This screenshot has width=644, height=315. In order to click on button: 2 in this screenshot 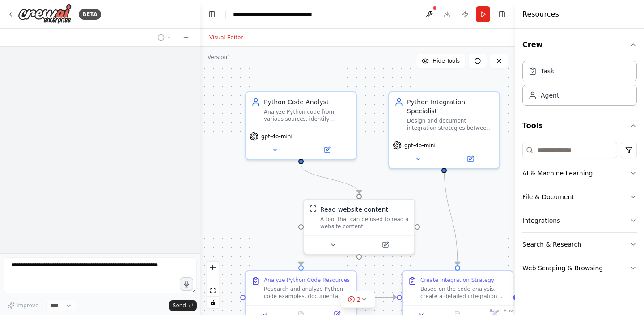, I will do `click(358, 299)`.